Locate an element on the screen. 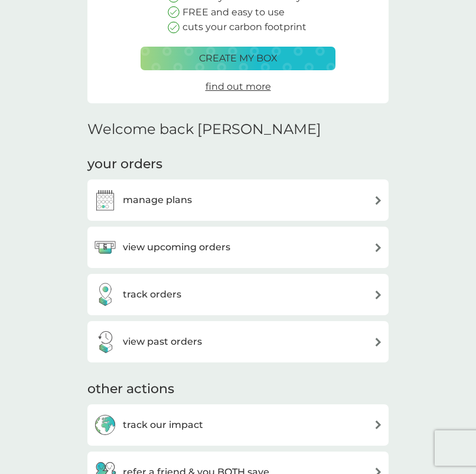 This screenshot has width=476, height=474. span: find out more is located at coordinates (238, 86).